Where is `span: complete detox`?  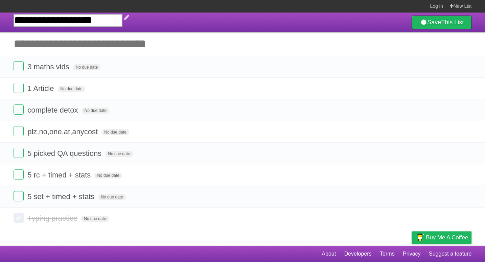
span: complete detox is located at coordinates (53, 110).